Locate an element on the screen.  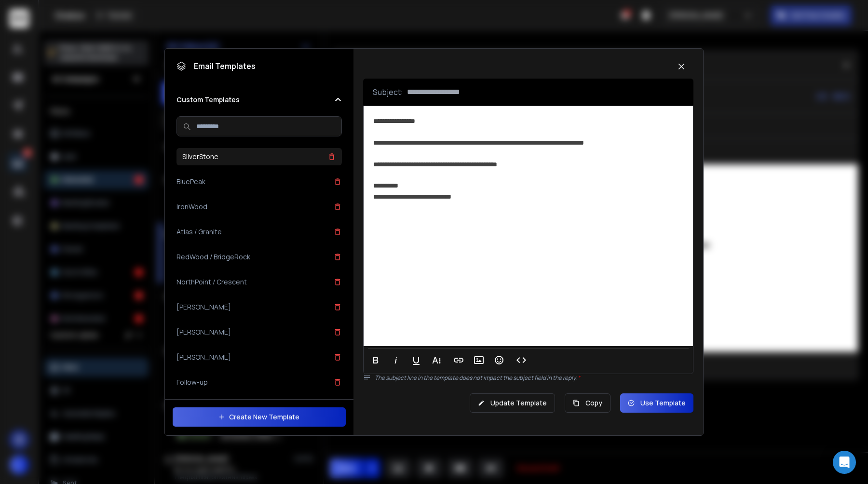
button: More Text is located at coordinates (436, 360).